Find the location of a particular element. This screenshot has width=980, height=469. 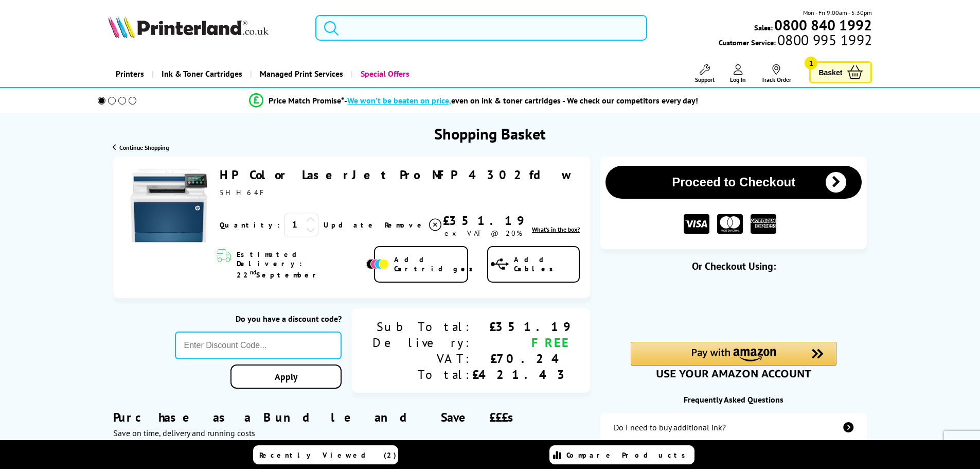

span: We won’t be beaten on price, is located at coordinates (399, 100).